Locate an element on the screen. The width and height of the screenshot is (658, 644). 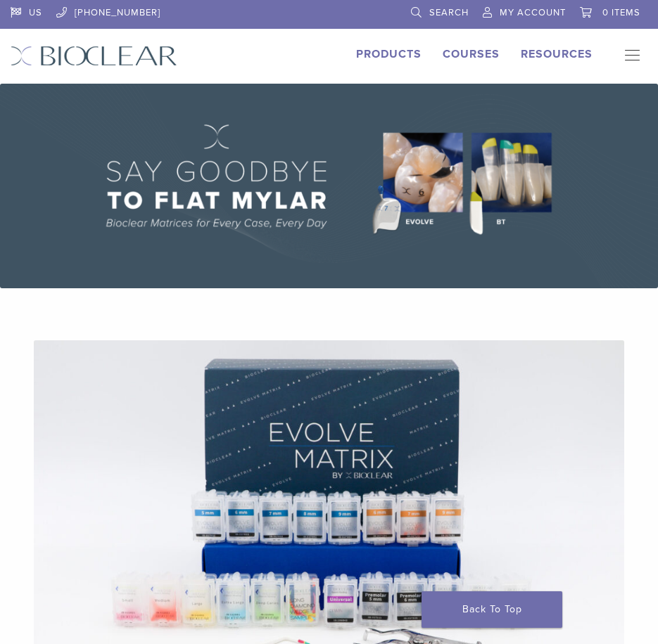
a: Back To Top is located at coordinates (491, 610).